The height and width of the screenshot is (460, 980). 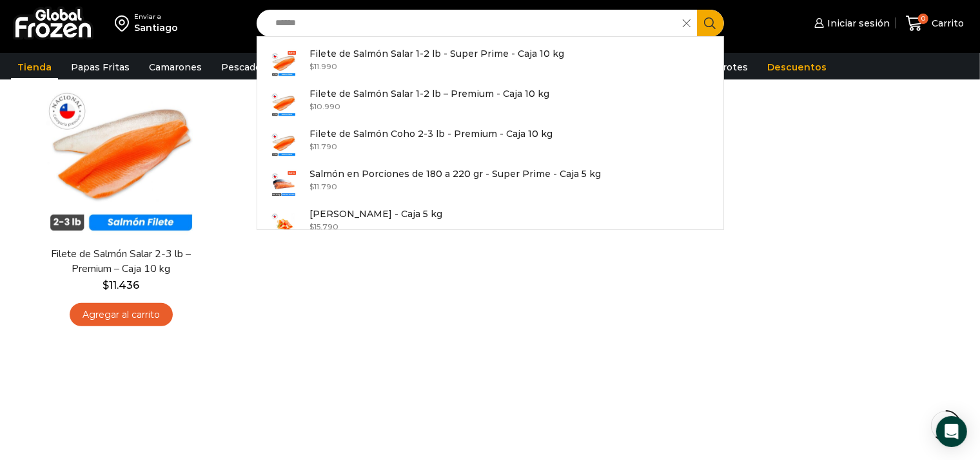 I want to click on p: Filete de Salmón Salar 1-2 lb – Premium - Caja 10 kg, so click(x=430, y=94).